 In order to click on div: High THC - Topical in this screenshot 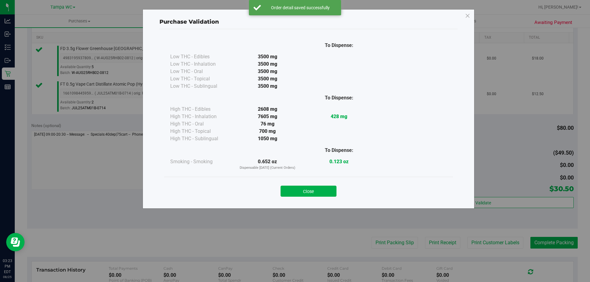, I will do `click(201, 131)`.